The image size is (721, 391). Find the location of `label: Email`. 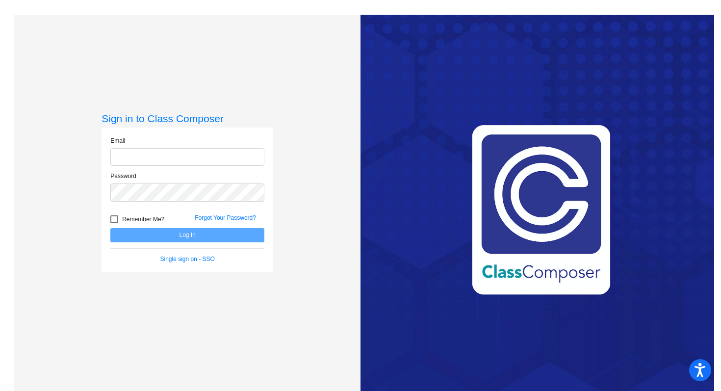

label: Email is located at coordinates (118, 141).